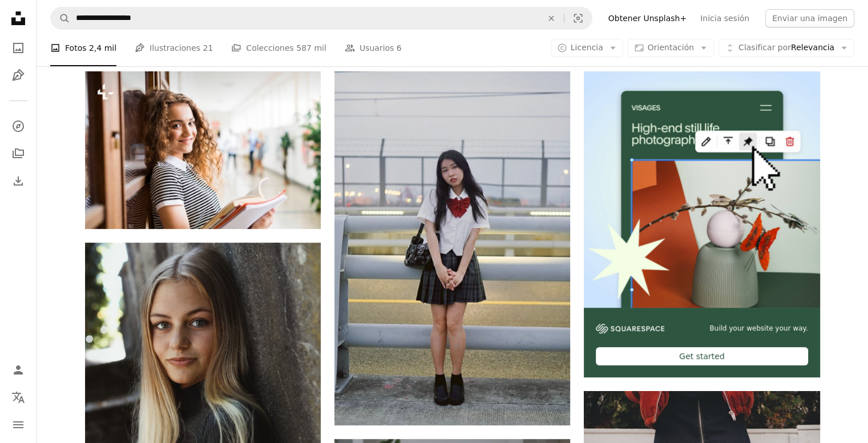  What do you see at coordinates (18, 48) in the screenshot?
I see `a: Fotos` at bounding box center [18, 48].